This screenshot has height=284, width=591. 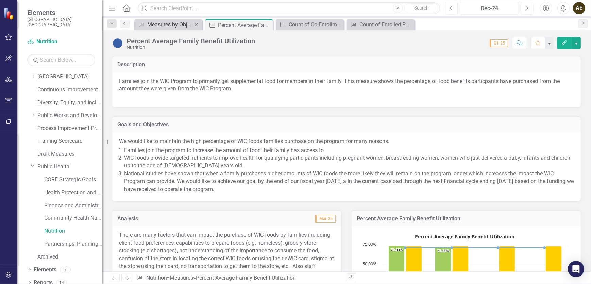 What do you see at coordinates (579, 8) in the screenshot?
I see `div: AE` at bounding box center [579, 8].